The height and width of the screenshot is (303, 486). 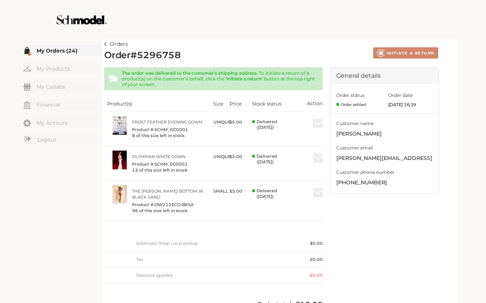 I want to click on th: Size, so click(x=218, y=104).